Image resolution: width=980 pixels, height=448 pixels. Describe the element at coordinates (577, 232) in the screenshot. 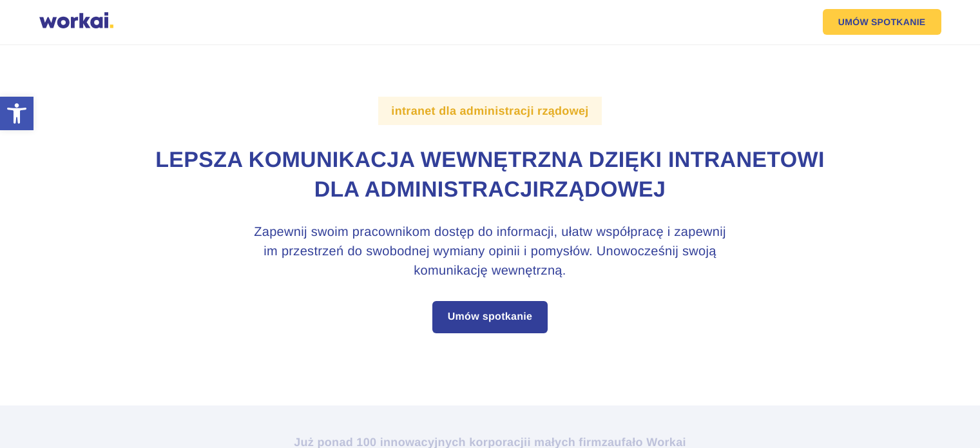

I see `span: ułatw` at that location.